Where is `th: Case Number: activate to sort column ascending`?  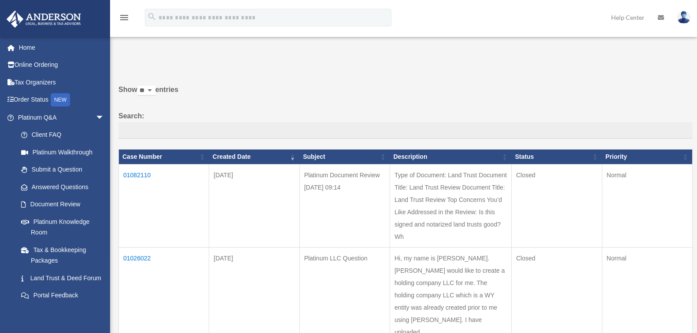
th: Case Number: activate to sort column ascending is located at coordinates (164, 157).